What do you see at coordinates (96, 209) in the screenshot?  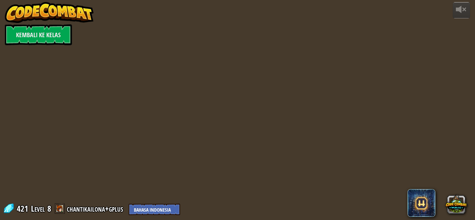 I see `a: chantikailona+gplus` at bounding box center [96, 209].